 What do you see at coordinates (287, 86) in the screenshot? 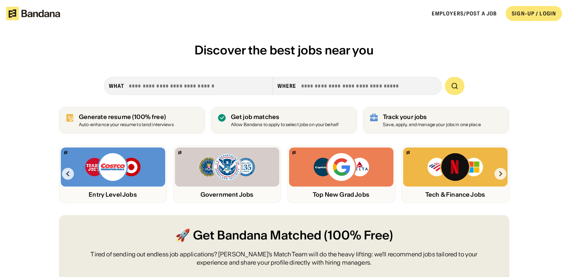
I see `div: Where` at bounding box center [287, 86].